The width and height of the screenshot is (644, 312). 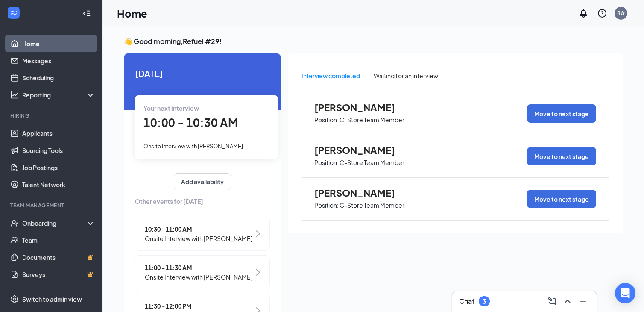 I want to click on div: Interview completed, so click(x=330, y=76).